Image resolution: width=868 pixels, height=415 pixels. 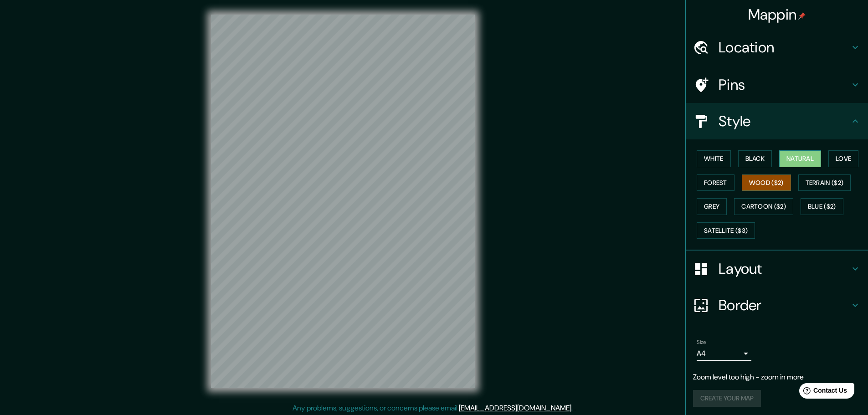 What do you see at coordinates (712, 206) in the screenshot?
I see `button: Grey` at bounding box center [712, 206].